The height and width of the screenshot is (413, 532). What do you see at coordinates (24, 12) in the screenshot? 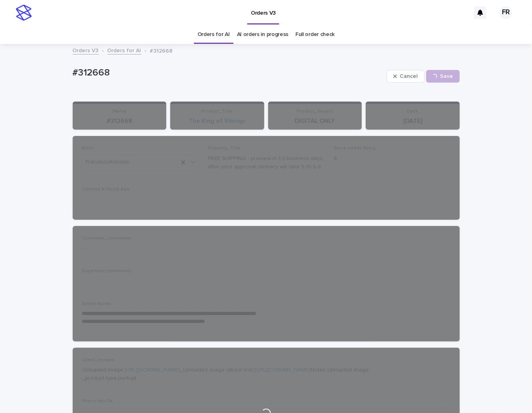
I see `img: stacker-logo-s-only.png` at bounding box center [24, 12].